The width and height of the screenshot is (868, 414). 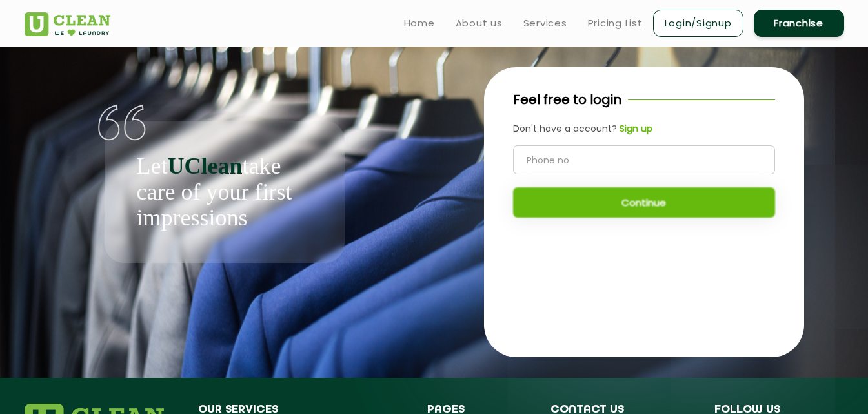 I want to click on img: UClean Laundry and Dry Cleaning, so click(x=67, y=24).